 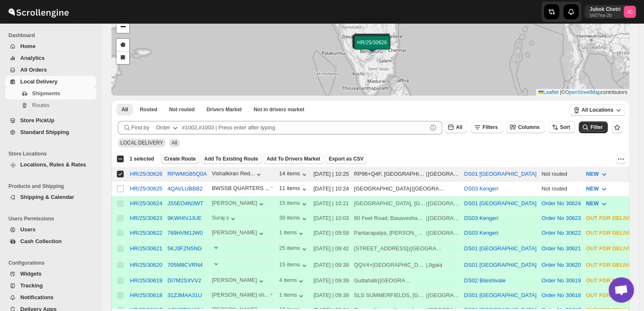 I want to click on span: Not routed, so click(x=182, y=110).